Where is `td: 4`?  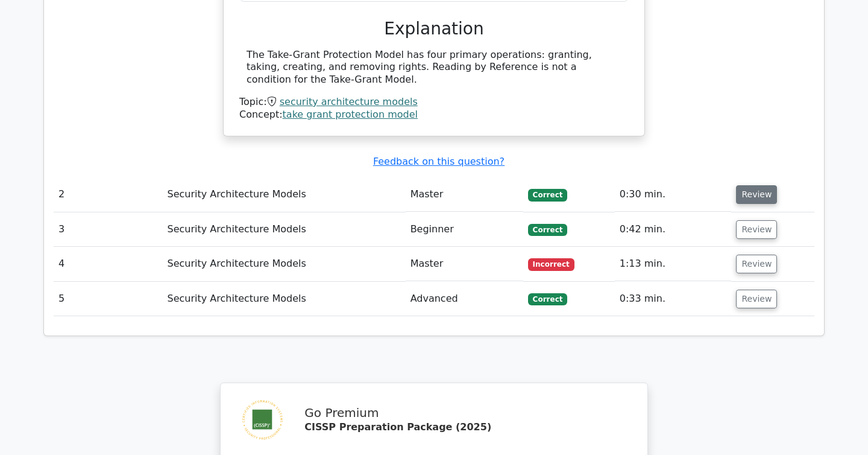 td: 4 is located at coordinates (108, 263).